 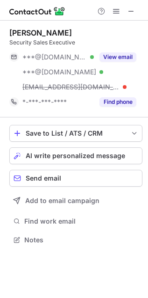 I want to click on span: AI write personalized message, so click(x=75, y=156).